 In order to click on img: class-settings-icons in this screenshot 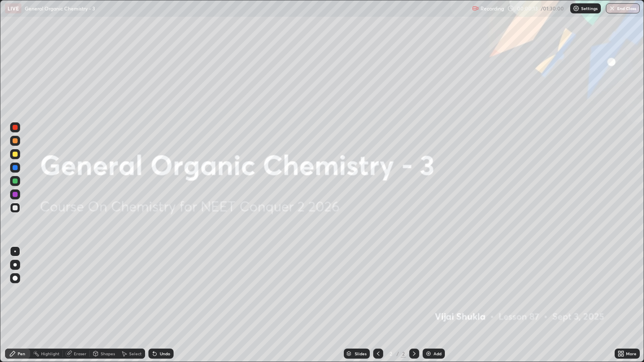, I will do `click(576, 8)`.